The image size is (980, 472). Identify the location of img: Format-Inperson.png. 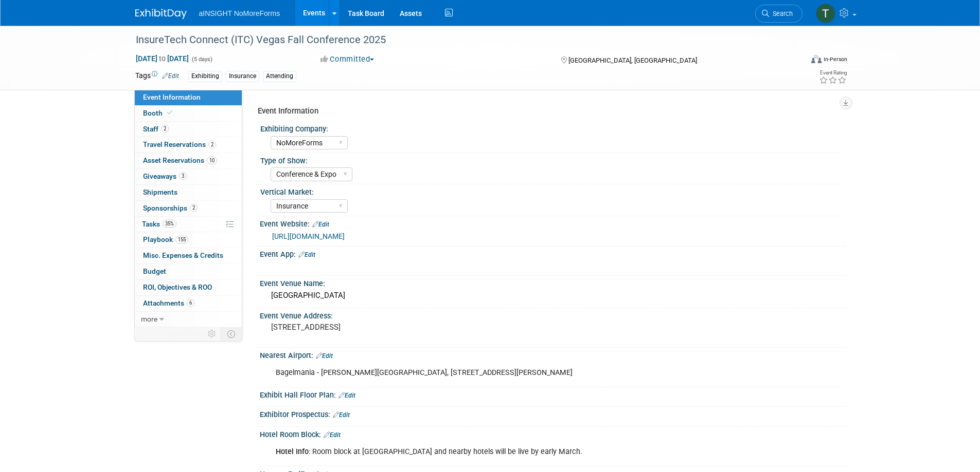
(817, 59).